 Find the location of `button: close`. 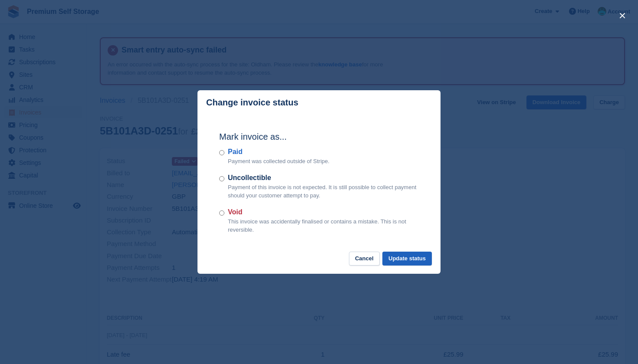

button: close is located at coordinates (623, 15).